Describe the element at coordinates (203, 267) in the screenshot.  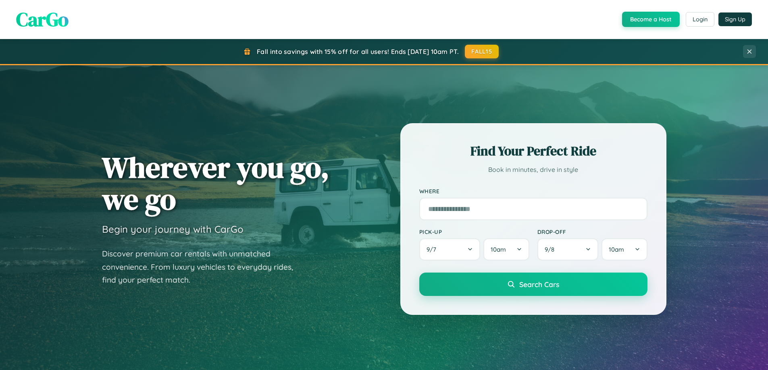
I see `p: Discover premium car rentals with unmatched convenience. From luxury vehicles to everyday rides, ...` at that location.